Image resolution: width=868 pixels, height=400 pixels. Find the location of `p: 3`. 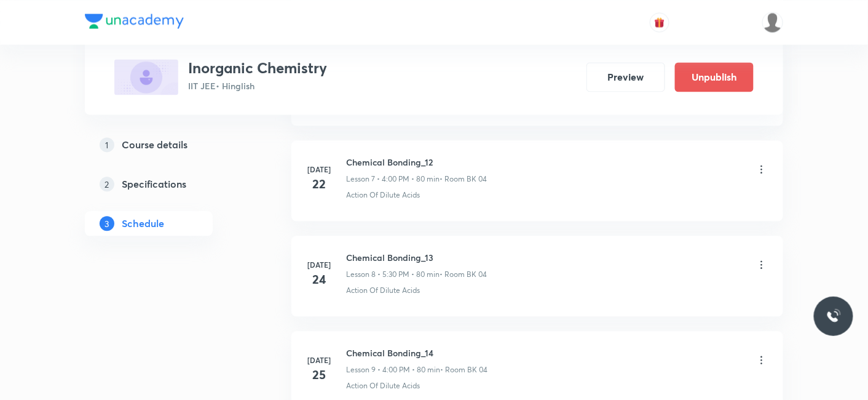

p: 3 is located at coordinates (107, 223).